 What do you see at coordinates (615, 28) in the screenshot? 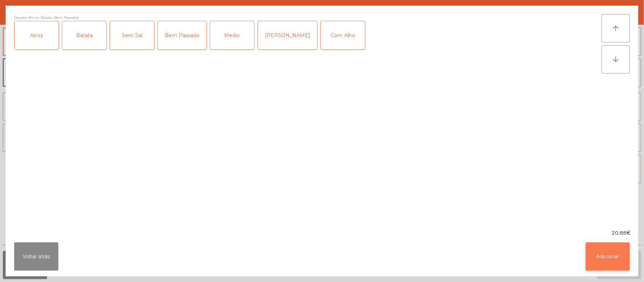
I see `i: arrow_upward` at bounding box center [615, 28].